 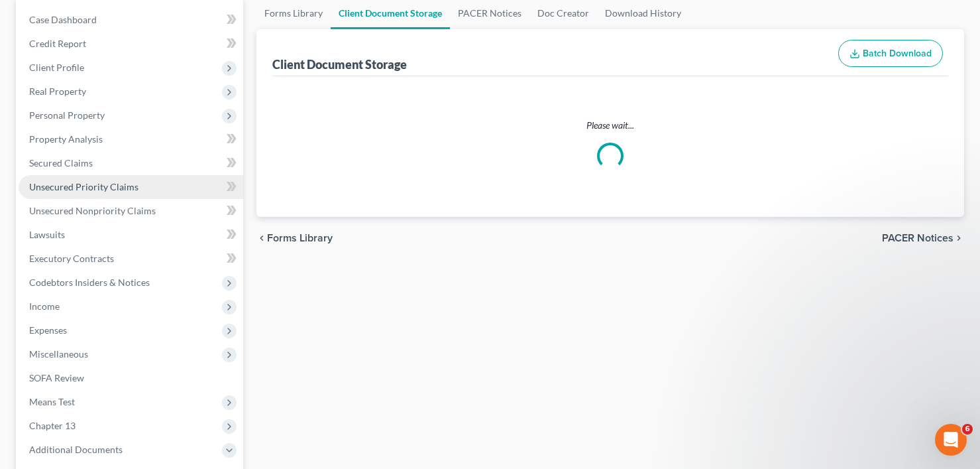 I want to click on span: Real Property, so click(x=57, y=91).